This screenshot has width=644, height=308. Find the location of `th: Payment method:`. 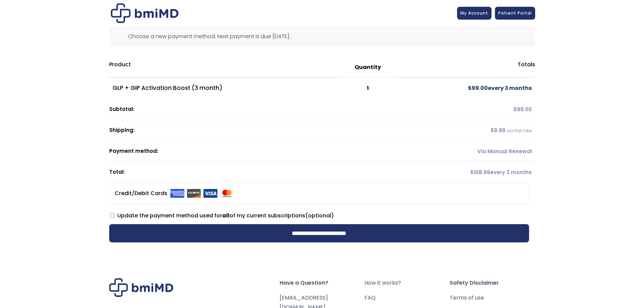

th: Payment method: is located at coordinates (252, 151).